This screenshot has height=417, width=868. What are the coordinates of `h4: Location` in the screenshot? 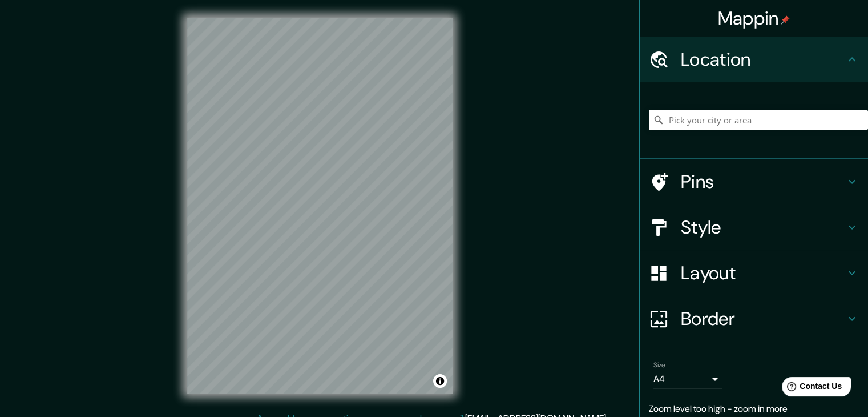 It's located at (763, 59).